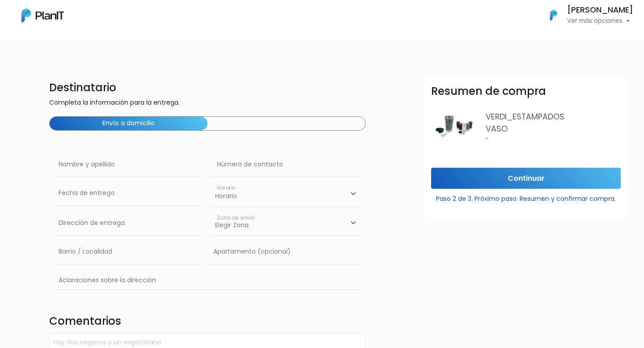 Image resolution: width=644 pixels, height=348 pixels. What do you see at coordinates (208, 88) in the screenshot?
I see `h4: Destinatario` at bounding box center [208, 88].